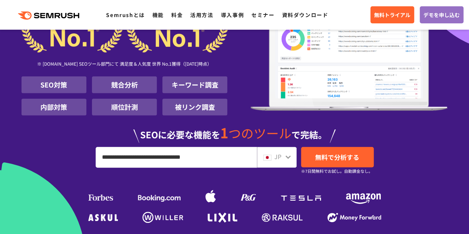 This screenshot has height=234, width=469. I want to click on a: 料金, so click(177, 15).